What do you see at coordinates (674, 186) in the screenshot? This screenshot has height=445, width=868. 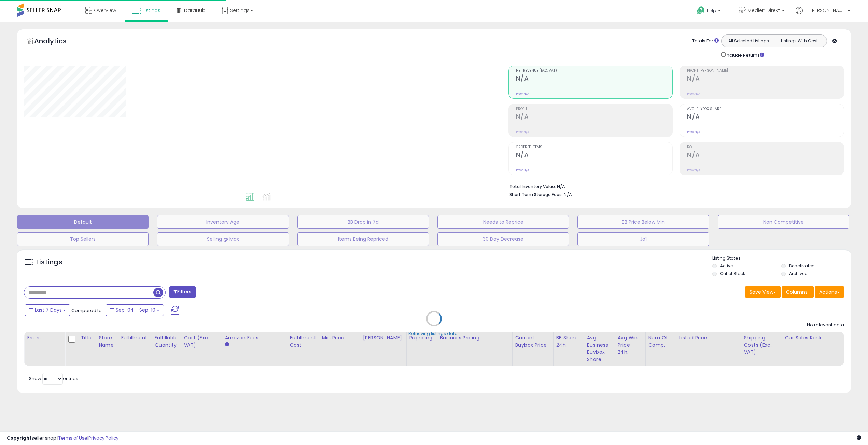 I see `li: N/A` at bounding box center [674, 186].